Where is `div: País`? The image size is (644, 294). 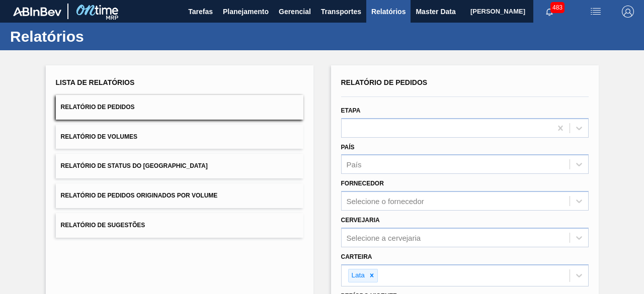
div: País is located at coordinates (354, 164).